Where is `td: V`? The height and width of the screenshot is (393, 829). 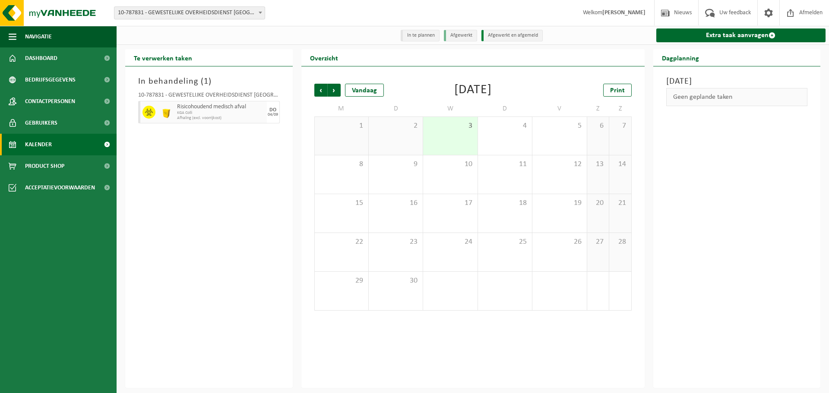 td: V is located at coordinates (559, 109).